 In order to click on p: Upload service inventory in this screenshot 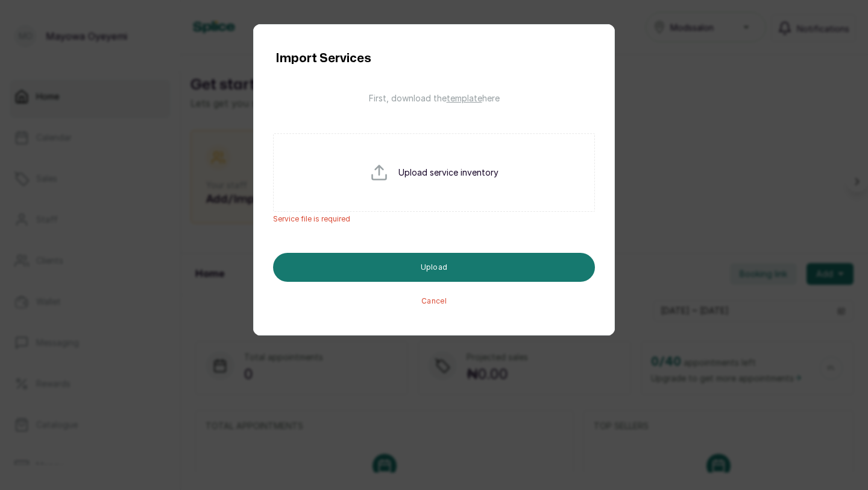, I will do `click(449, 172)`.